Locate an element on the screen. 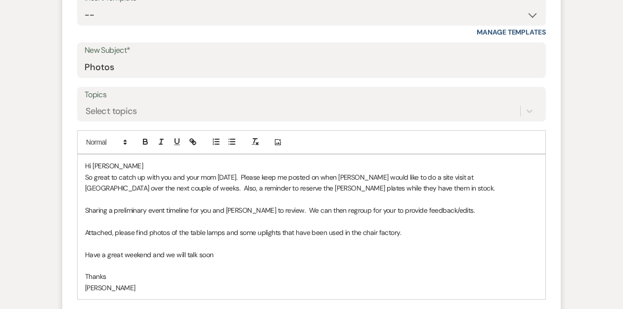 This screenshot has width=623, height=309. label: New Subject* is located at coordinates (311, 50).